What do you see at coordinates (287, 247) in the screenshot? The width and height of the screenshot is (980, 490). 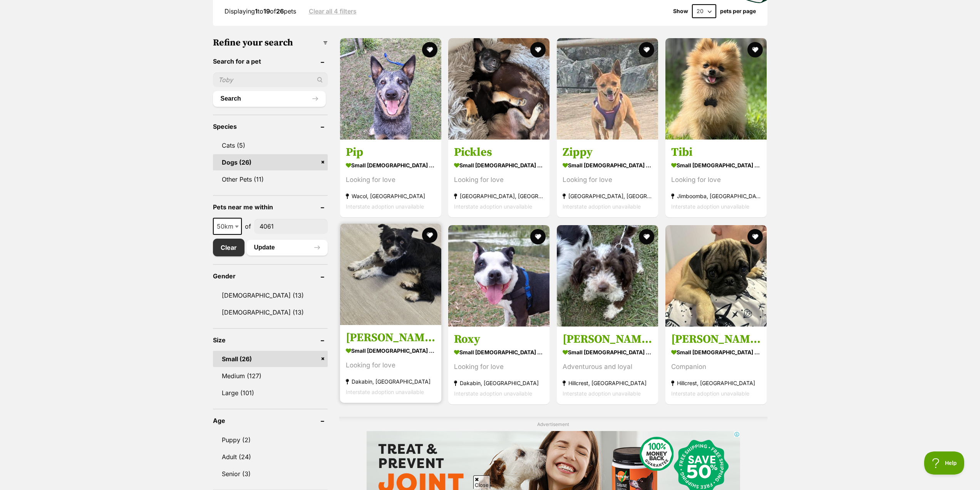 I see `button: Update` at bounding box center [287, 247].